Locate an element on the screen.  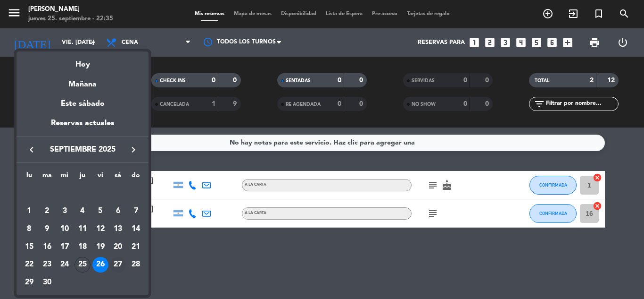
div: 19 is located at coordinates (101, 247).